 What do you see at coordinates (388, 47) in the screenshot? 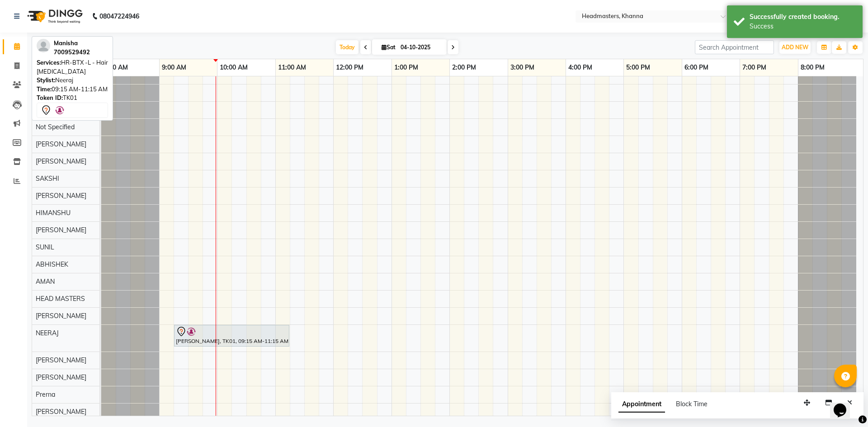
I see `span: Sat` at bounding box center [388, 47].